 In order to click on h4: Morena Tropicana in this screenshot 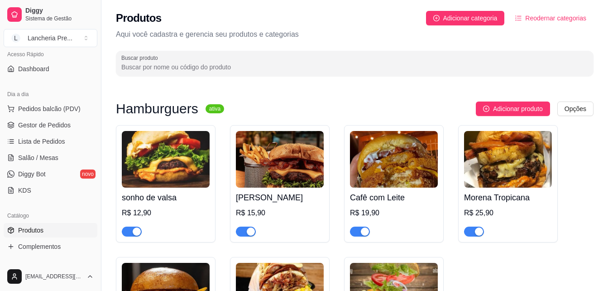, I will do `click(508, 197)`.